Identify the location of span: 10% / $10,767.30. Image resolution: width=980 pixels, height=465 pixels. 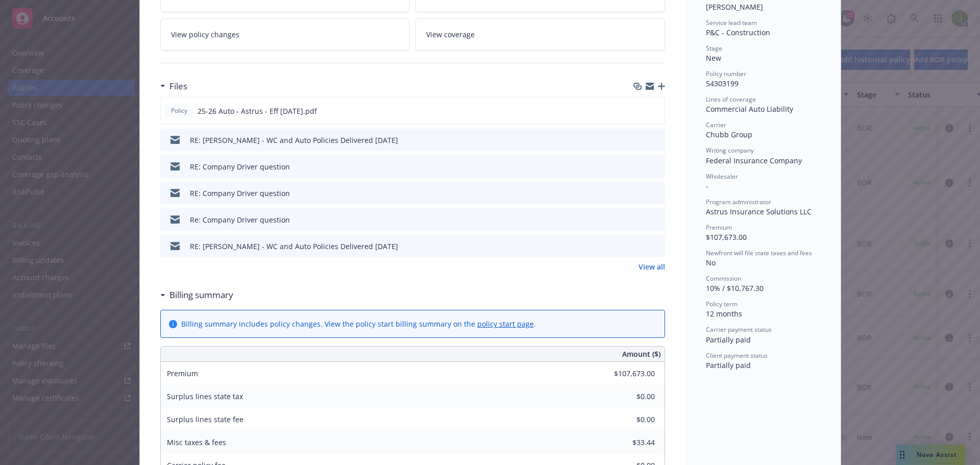
(735, 288).